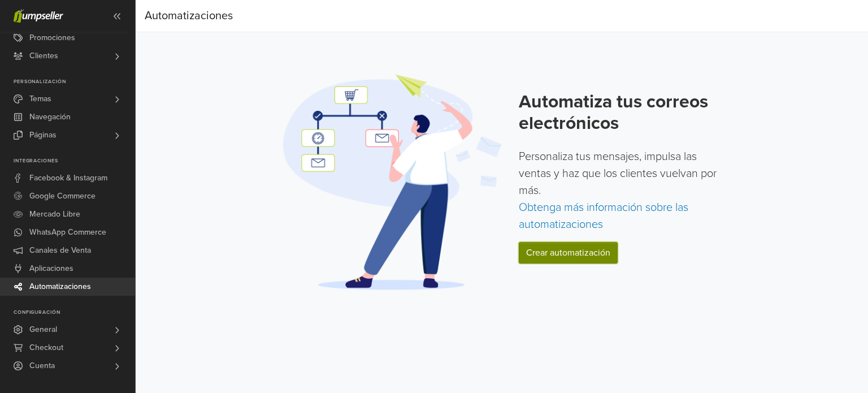 This screenshot has width=868, height=393. What do you see at coordinates (40, 99) in the screenshot?
I see `span: Temas` at bounding box center [40, 99].